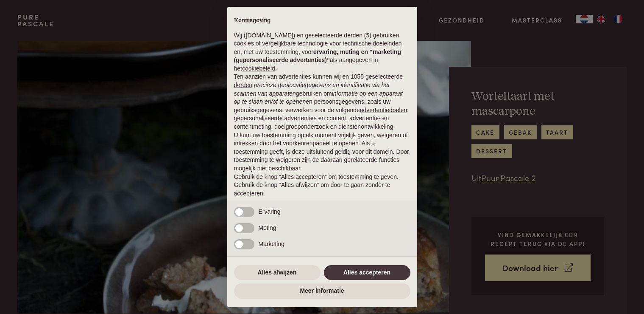 This screenshot has width=644, height=314. What do you see at coordinates (258, 68) in the screenshot?
I see `a: cookiebeleid` at bounding box center [258, 68].